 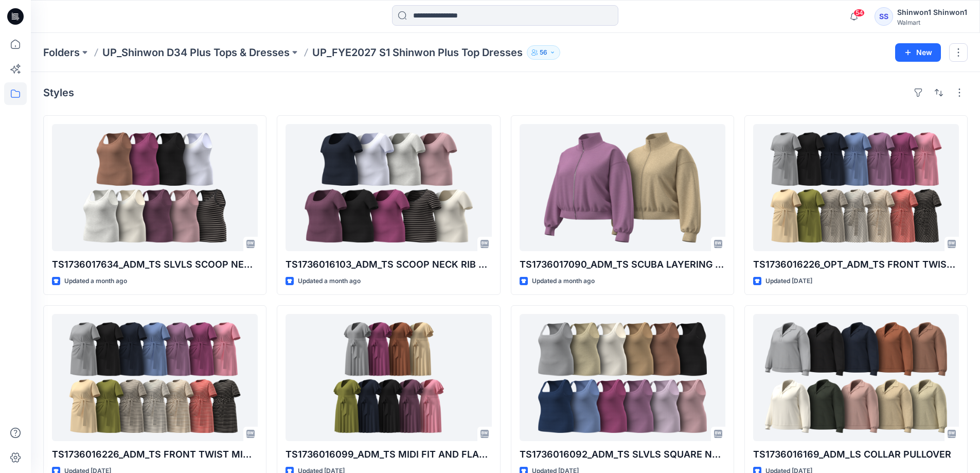 I want to click on a: Folders, so click(x=61, y=52).